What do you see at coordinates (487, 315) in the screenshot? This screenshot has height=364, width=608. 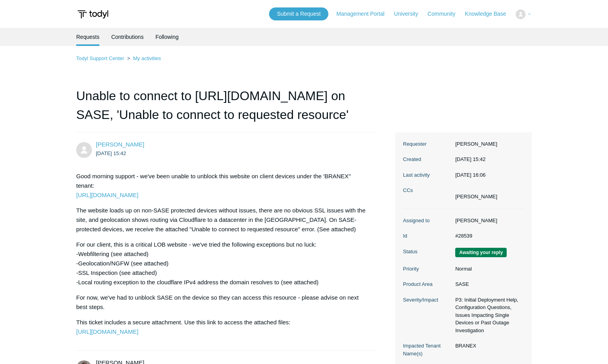 I see `dd: P3: Initial Deployment Help, Configuration Questions, Issues Impacting Single Devices or Past Out...` at bounding box center [487, 315].